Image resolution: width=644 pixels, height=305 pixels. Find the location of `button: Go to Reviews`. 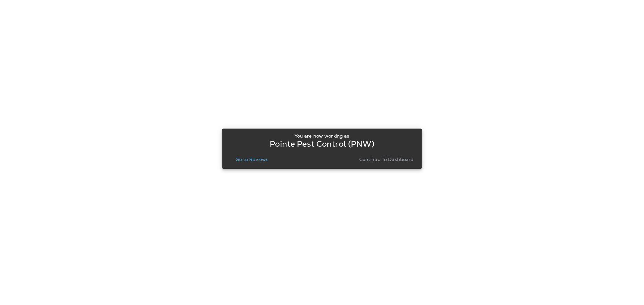

button: Go to Reviews is located at coordinates (252, 159).